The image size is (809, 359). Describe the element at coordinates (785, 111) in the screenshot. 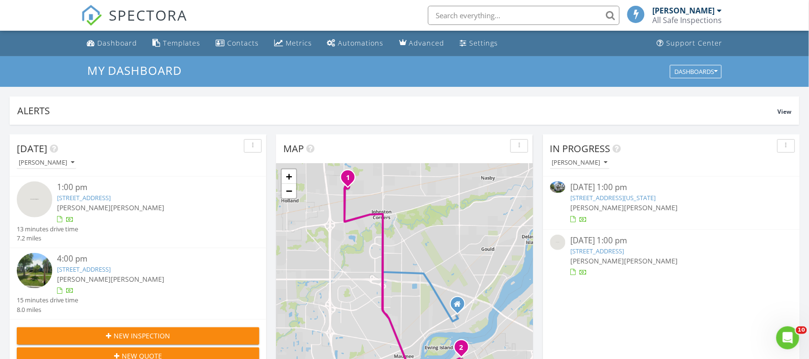

I see `span: View` at that location.